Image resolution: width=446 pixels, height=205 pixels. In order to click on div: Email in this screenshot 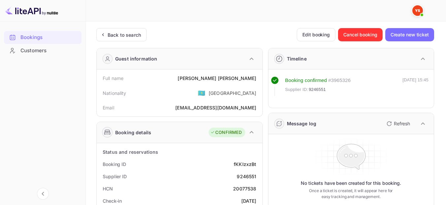, I will do `click(108, 107)`.